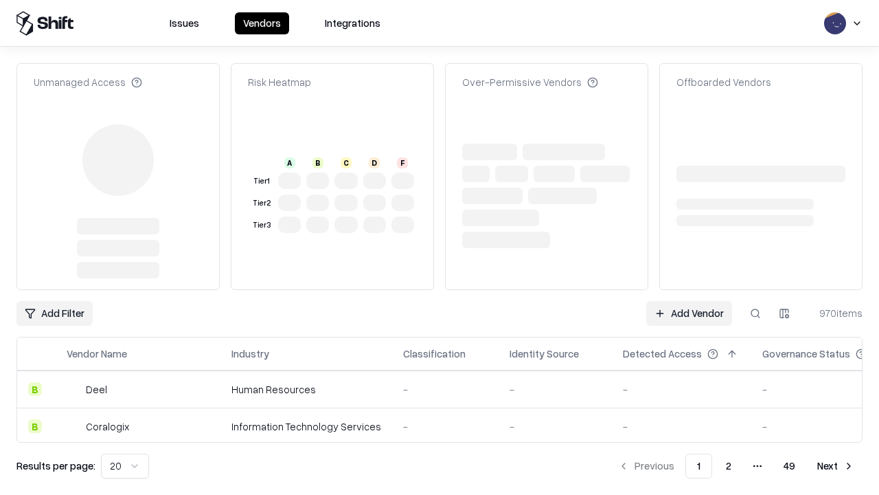 This screenshot has width=879, height=495. Describe the element at coordinates (374, 163) in the screenshot. I see `div: D` at that location.